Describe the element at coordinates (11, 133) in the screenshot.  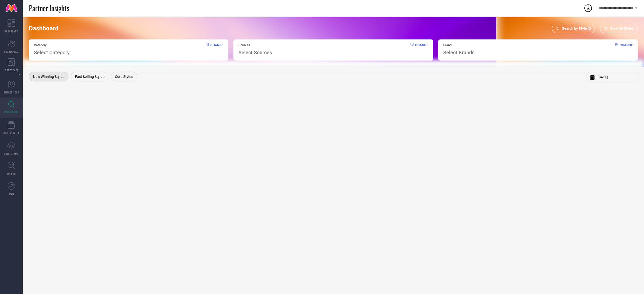
I see `span: CDC INSIGHTS` at that location.